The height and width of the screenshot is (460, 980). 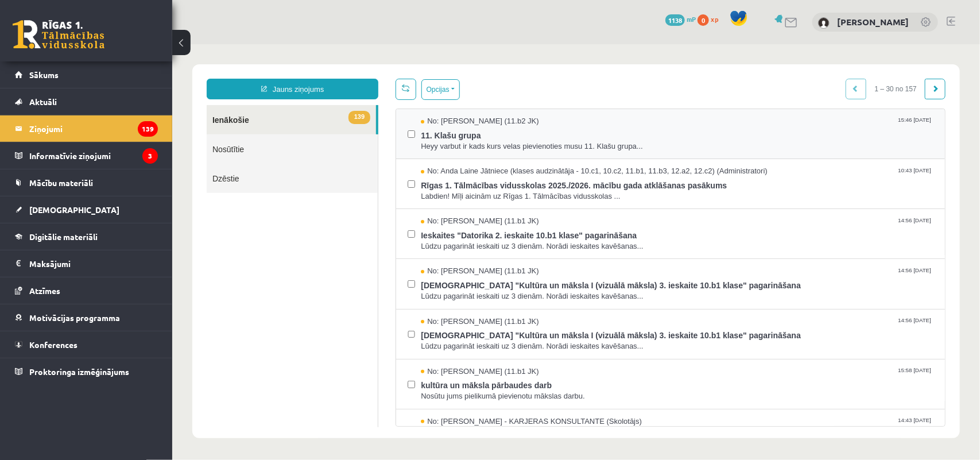 I want to click on a: Digitālie materiāli, so click(x=86, y=236).